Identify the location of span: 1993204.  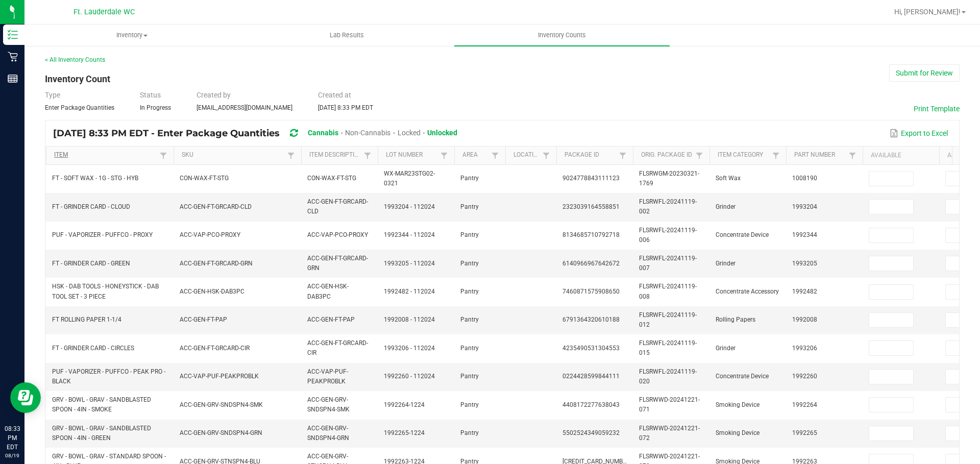
(805, 207).